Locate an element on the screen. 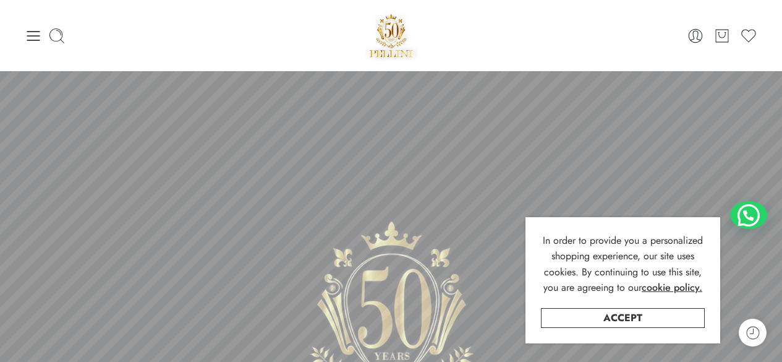 Image resolution: width=782 pixels, height=362 pixels. span: In order to provide you a personalized shopping experience, our site uses cookies. By continuing ... is located at coordinates (622, 264).